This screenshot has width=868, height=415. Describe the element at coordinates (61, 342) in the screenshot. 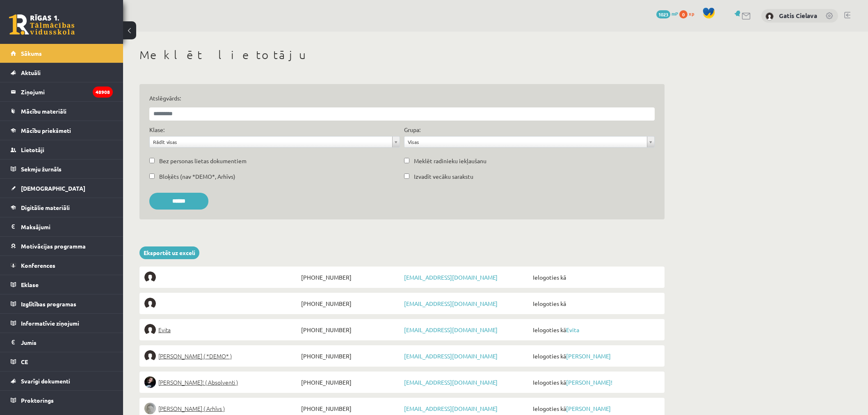

I see `a: Jumis` at that location.